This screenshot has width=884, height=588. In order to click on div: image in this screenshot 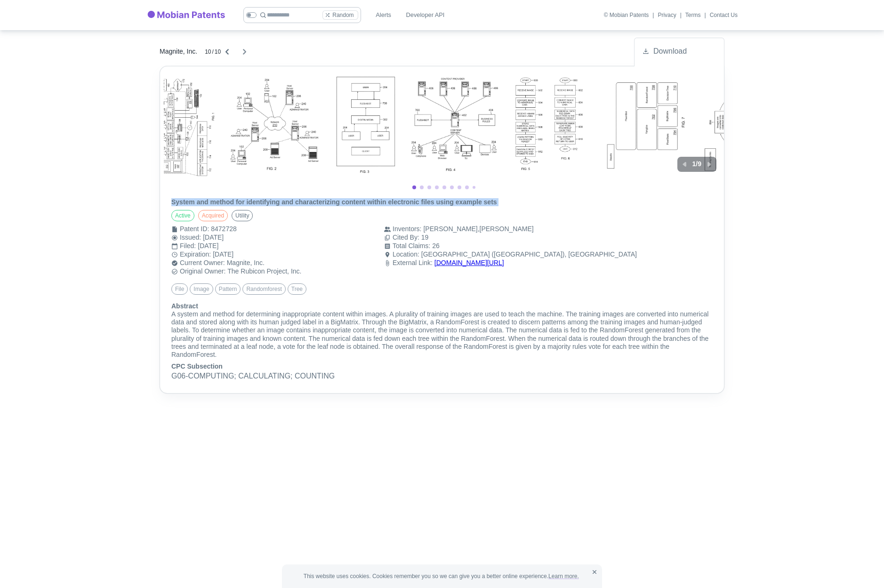, I will do `click(201, 289)`.